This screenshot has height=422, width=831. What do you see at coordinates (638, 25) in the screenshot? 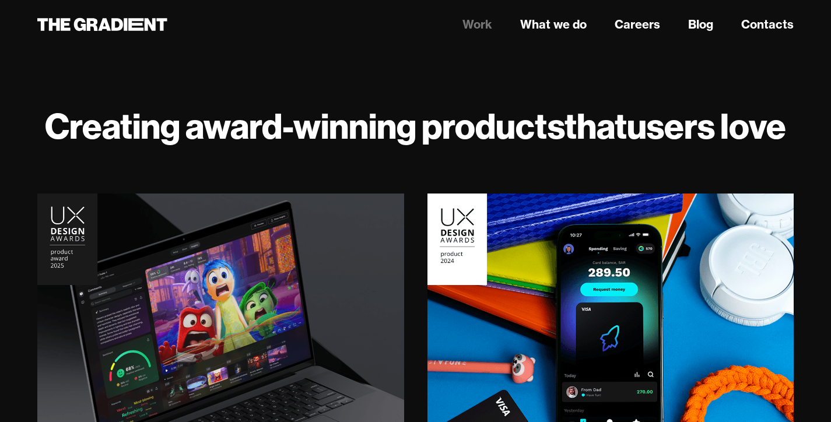
I see `a: Careers` at bounding box center [638, 25].